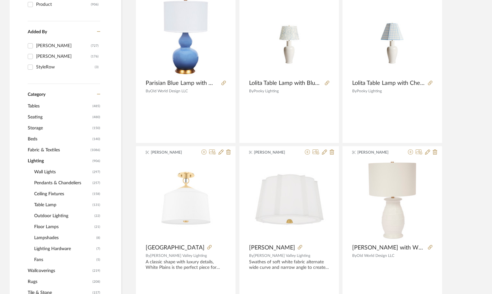 Image resolution: width=492 pixels, height=294 pixels. I want to click on span: (8), so click(98, 238).